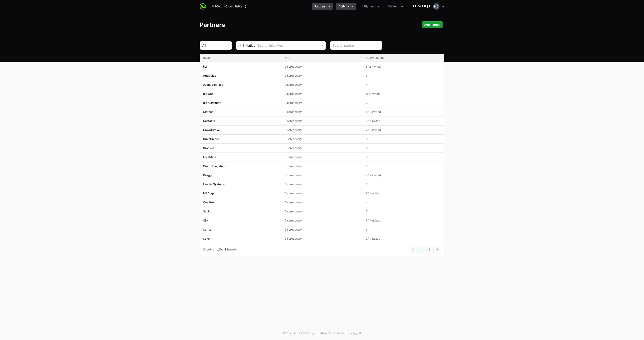 This screenshot has width=644, height=340. Describe the element at coordinates (354, 333) in the screenshot. I see `a: Privacy` at that location.